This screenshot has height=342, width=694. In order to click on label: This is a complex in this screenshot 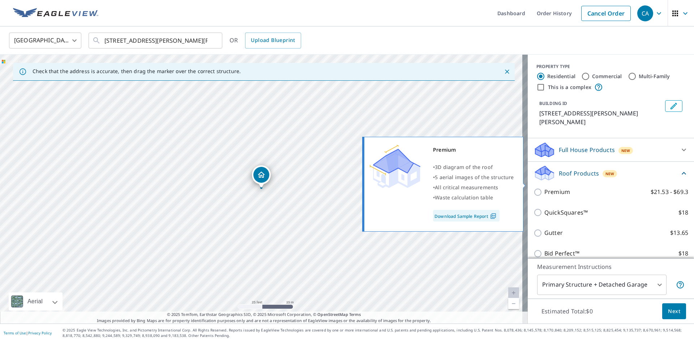, I will do `click(570, 87)`.